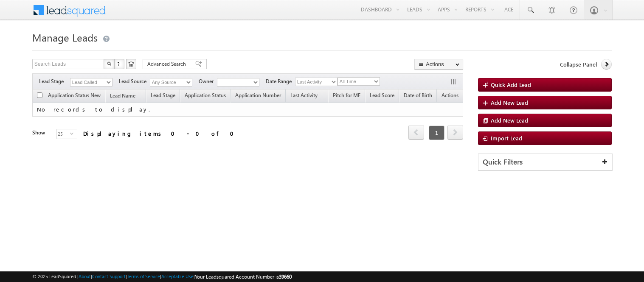  Describe the element at coordinates (455, 133) in the screenshot. I see `span: next` at that location.